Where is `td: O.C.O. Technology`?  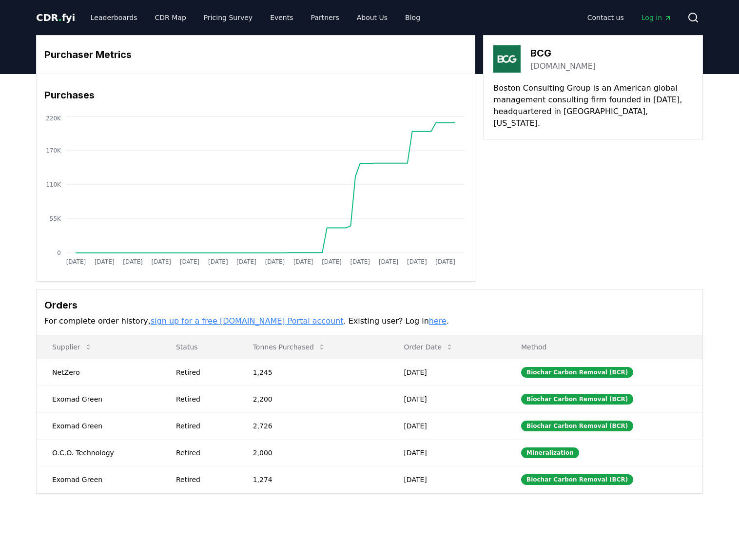 td: O.C.O. Technology is located at coordinates (98, 452).